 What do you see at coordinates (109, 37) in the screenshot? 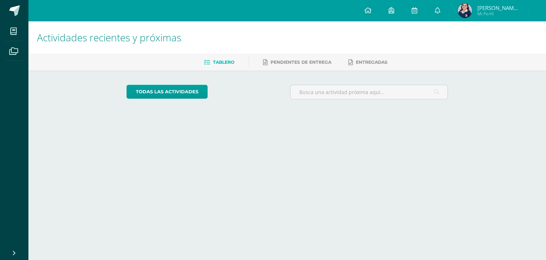
I see `span: Actividades recientes y próximas` at bounding box center [109, 37].